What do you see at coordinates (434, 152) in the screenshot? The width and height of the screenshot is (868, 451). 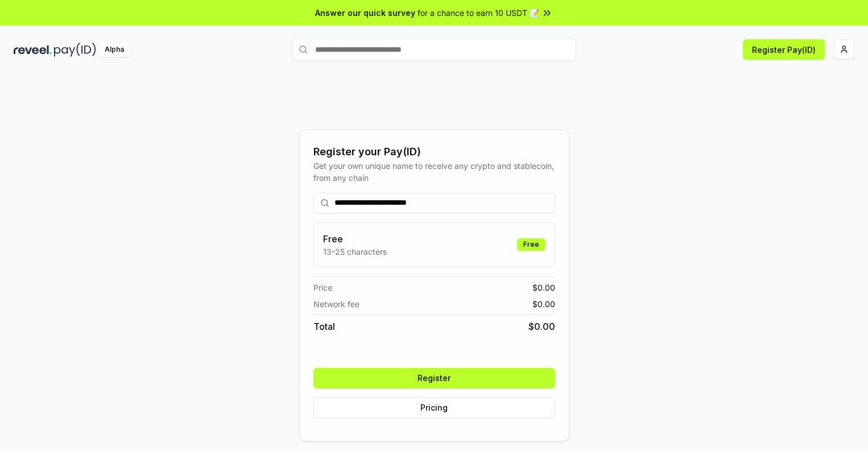 I see `div: Register your Pay(ID)` at bounding box center [434, 152].